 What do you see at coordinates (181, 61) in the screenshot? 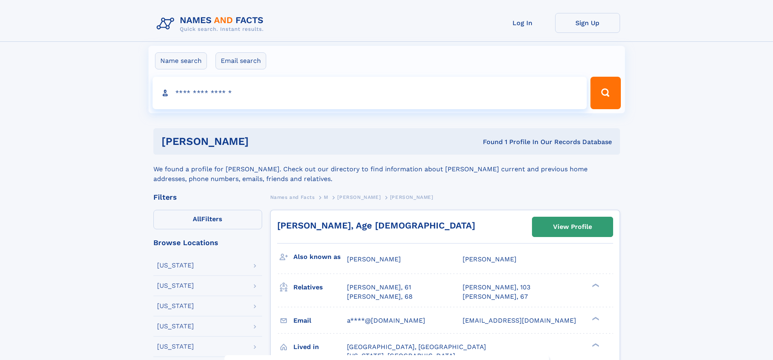
I see `label: Name search` at bounding box center [181, 61].